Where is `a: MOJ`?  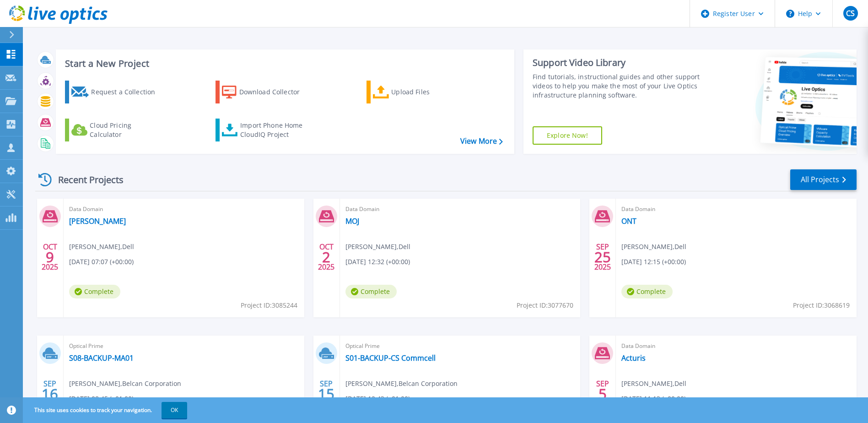 a: MOJ is located at coordinates (352, 221).